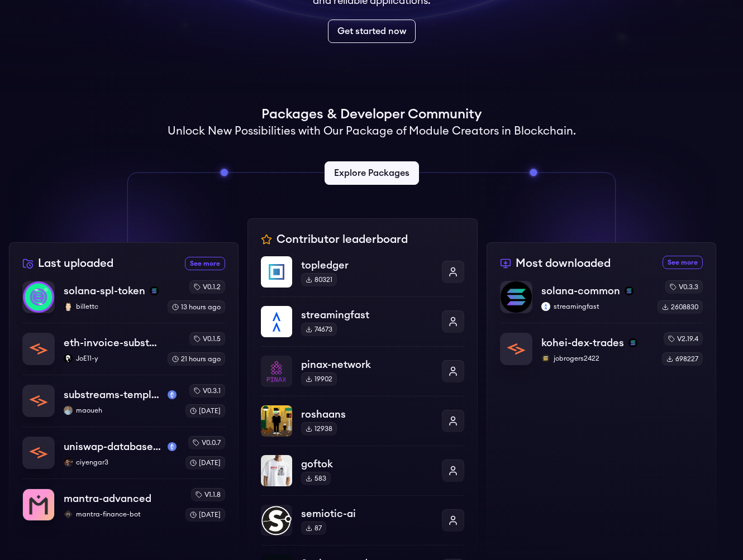 This screenshot has height=560, width=743. I want to click on p: solana-spl-token, so click(105, 291).